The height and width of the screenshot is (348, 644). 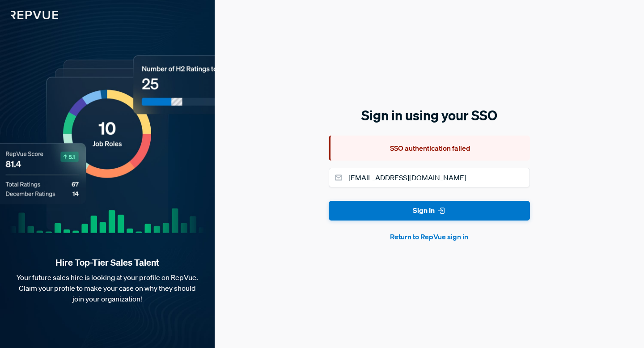 I want to click on p: Your future sales hire is looking at your profile on RepVue. Claim your profile to make your case..., so click(x=107, y=288).